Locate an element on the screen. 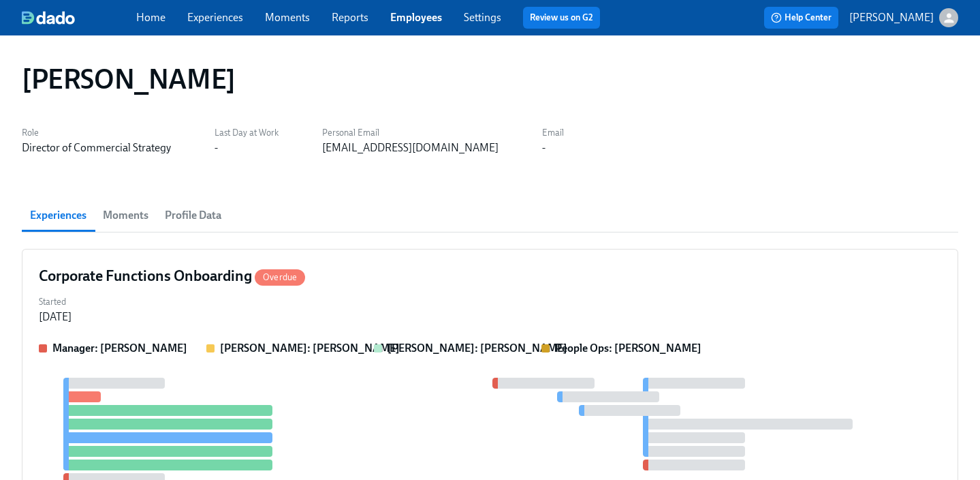  a: Settings is located at coordinates (482, 17).